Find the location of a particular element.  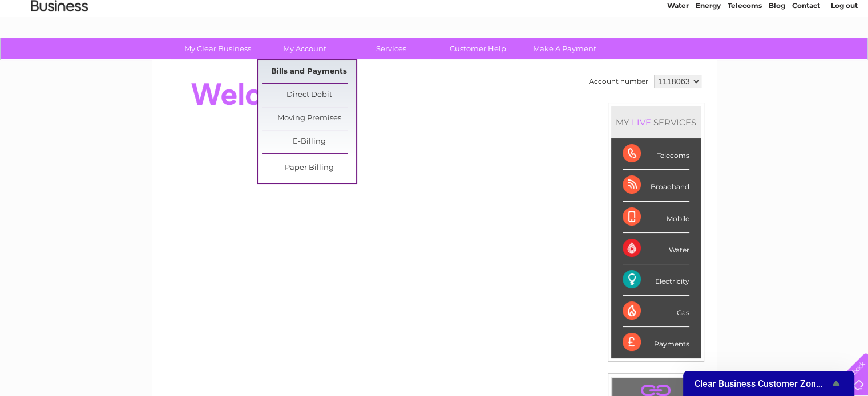

div: MY SERVICES is located at coordinates (655, 122).